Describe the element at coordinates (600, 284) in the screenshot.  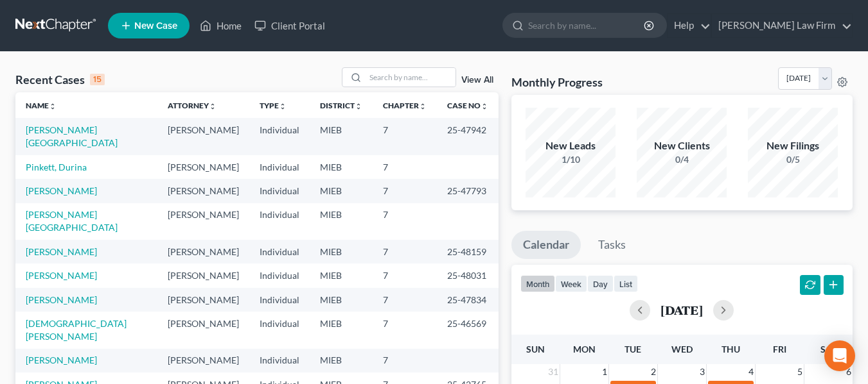
I see `button: day` at that location.